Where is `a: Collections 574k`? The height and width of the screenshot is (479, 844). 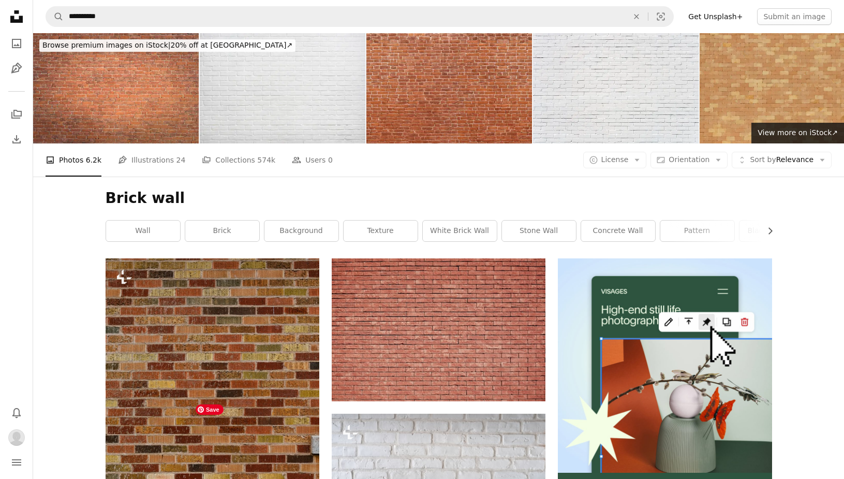 a: Collections 574k is located at coordinates (239, 160).